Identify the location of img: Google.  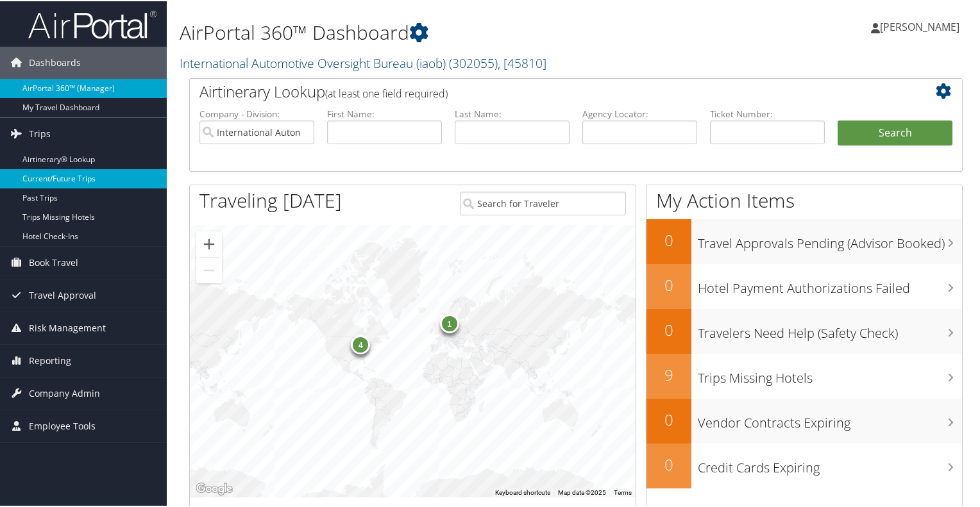
(214, 488).